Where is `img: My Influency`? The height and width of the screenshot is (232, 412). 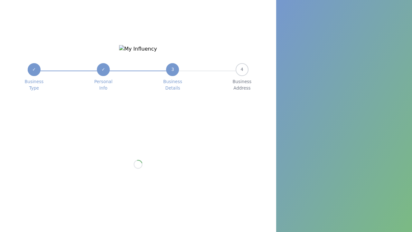
img: My Influency is located at coordinates (138, 49).